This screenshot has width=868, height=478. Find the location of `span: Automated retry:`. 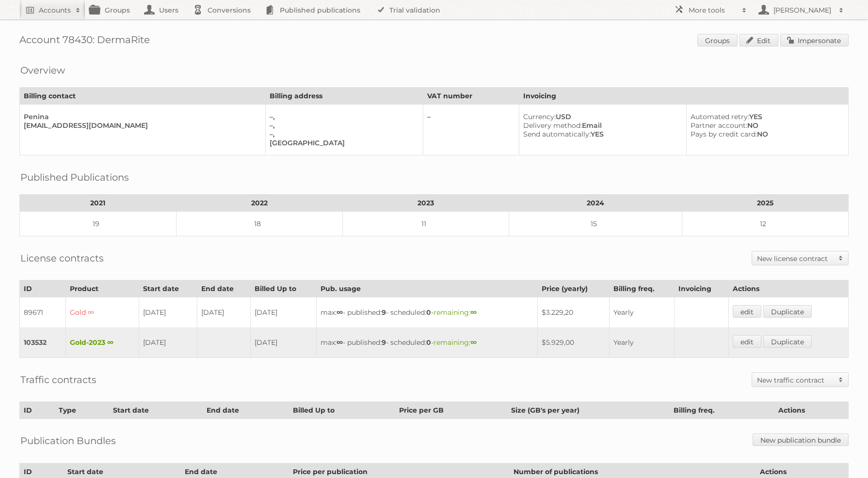

span: Automated retry: is located at coordinates (719, 117).